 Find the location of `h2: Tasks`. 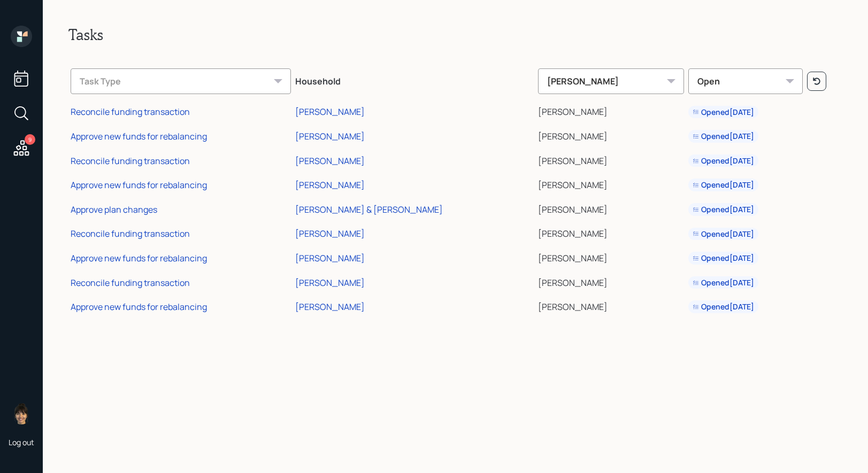

h2: Tasks is located at coordinates (455, 35).